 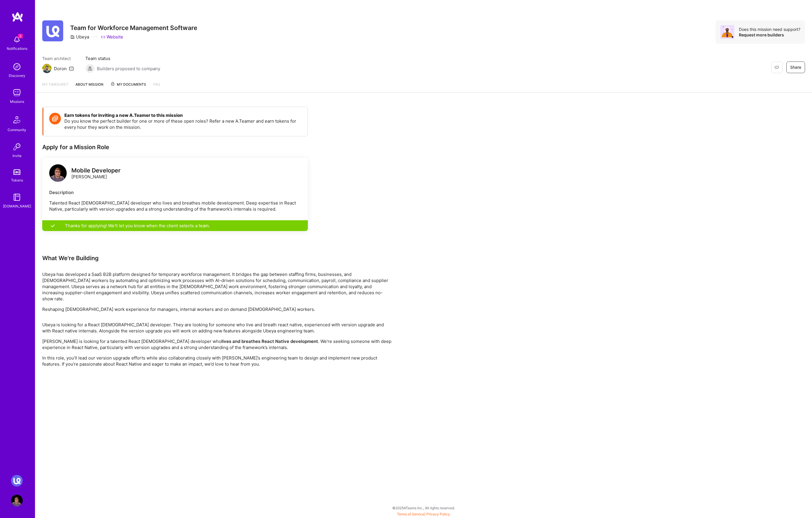 What do you see at coordinates (17, 180) in the screenshot?
I see `div: Tokens` at bounding box center [17, 180].